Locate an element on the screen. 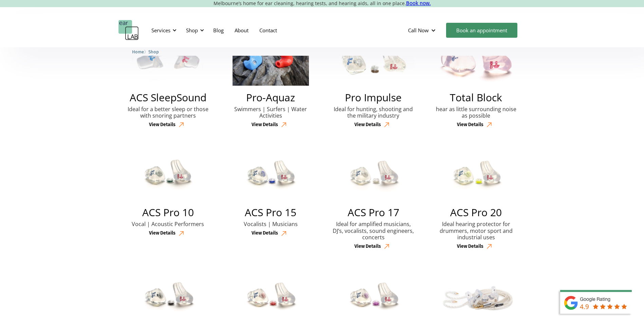 This screenshot has height=327, width=644. img: ACS Pro 27 is located at coordinates (271, 297).